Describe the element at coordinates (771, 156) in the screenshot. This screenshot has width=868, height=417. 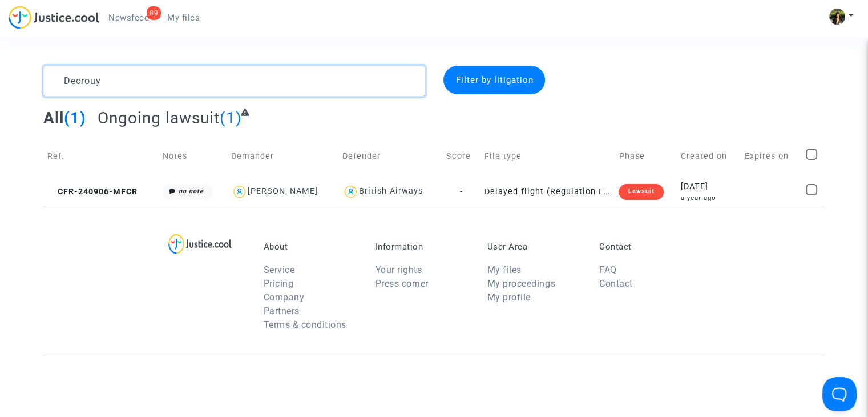
I see `td: Expires on` at that location.